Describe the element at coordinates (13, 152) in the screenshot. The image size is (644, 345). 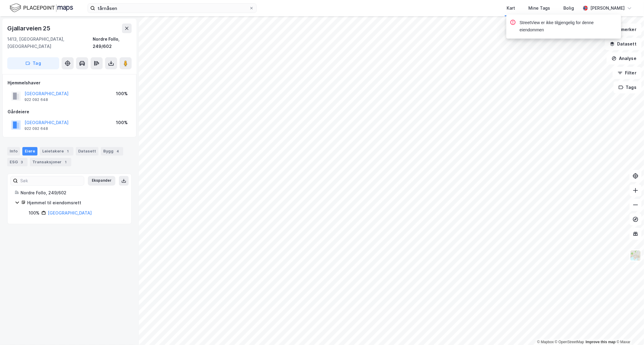
I see `div: Info` at that location.